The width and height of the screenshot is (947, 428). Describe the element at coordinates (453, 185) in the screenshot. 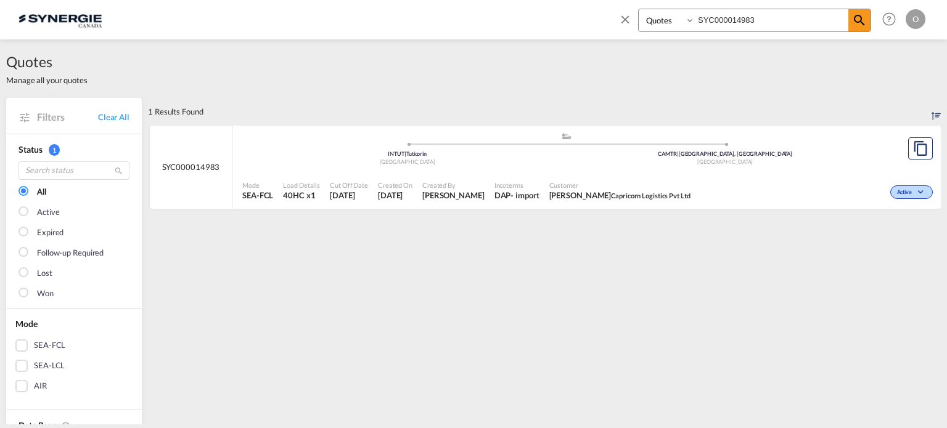

I see `span: Created By` at that location.